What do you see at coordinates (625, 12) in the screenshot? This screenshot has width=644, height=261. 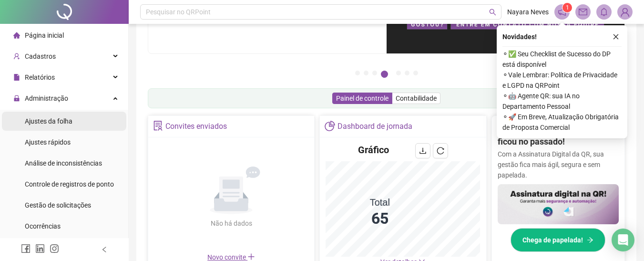 I see `img: 70989` at bounding box center [625, 12].